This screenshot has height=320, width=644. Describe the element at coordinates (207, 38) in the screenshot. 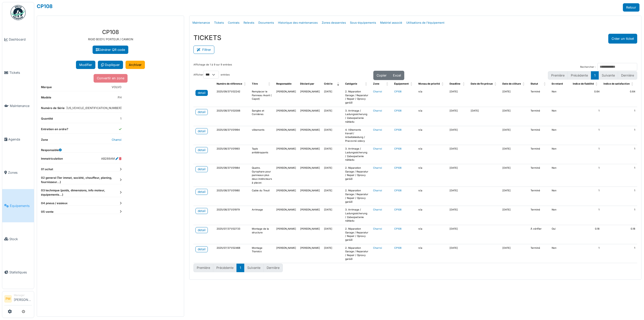

I see `h3: TICKETS` at that location.